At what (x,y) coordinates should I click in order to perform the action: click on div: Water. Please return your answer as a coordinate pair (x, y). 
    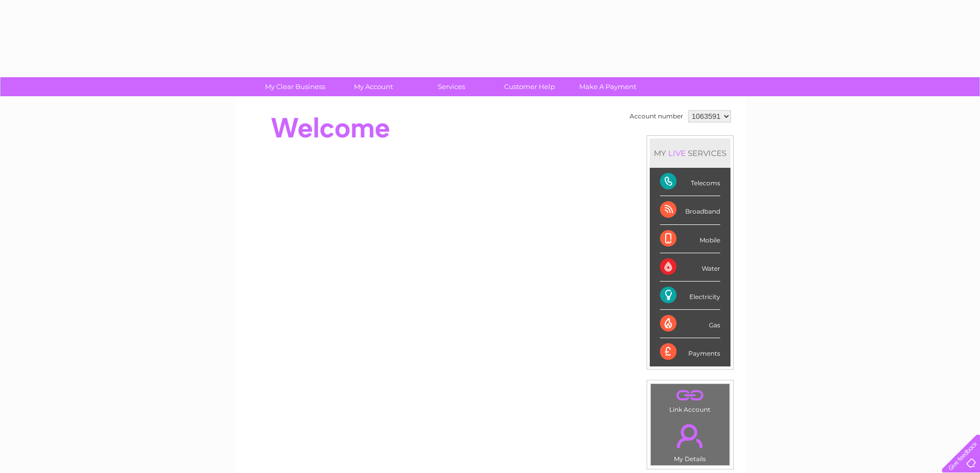
    Looking at the image, I should click on (690, 268).